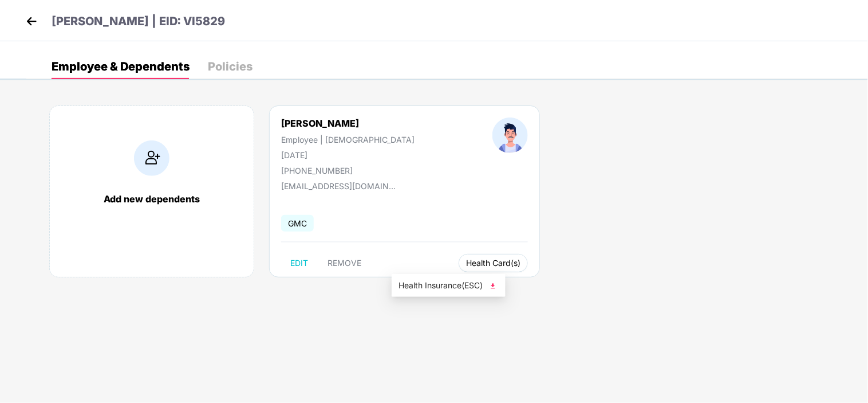  Describe the element at coordinates (120, 67) in the screenshot. I see `div: Employee & Dependents` at that location.